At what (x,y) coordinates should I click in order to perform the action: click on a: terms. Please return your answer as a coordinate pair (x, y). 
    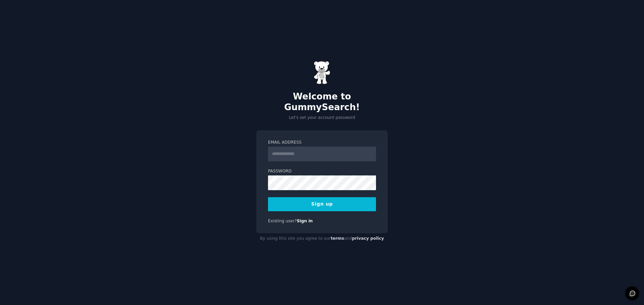
    Looking at the image, I should click on (337, 239).